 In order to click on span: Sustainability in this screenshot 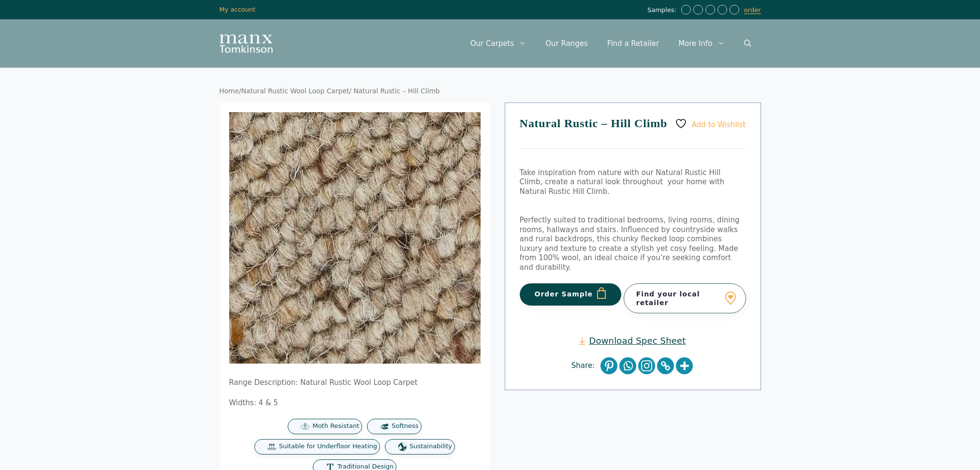, I will do `click(431, 446)`.